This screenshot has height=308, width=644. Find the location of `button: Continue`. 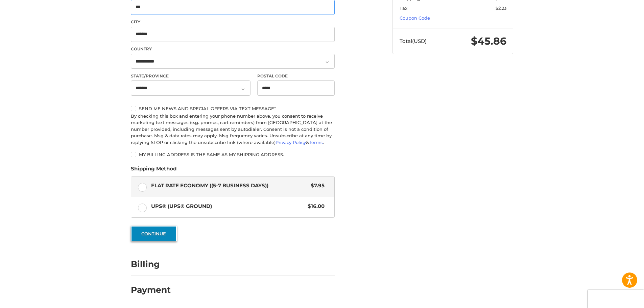

button: Continue is located at coordinates (154, 234).